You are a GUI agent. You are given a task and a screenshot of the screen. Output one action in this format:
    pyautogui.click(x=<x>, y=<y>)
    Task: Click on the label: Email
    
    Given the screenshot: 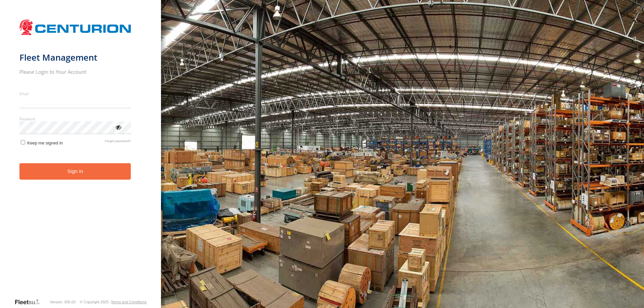 What is the action you would take?
    pyautogui.click(x=75, y=93)
    